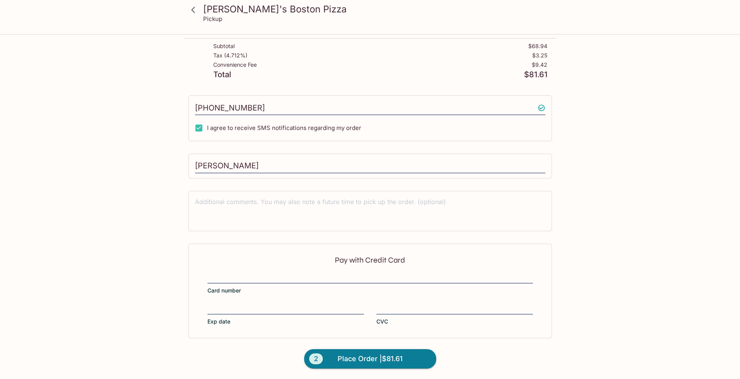 This screenshot has width=740, height=379. I want to click on p: Total, so click(222, 75).